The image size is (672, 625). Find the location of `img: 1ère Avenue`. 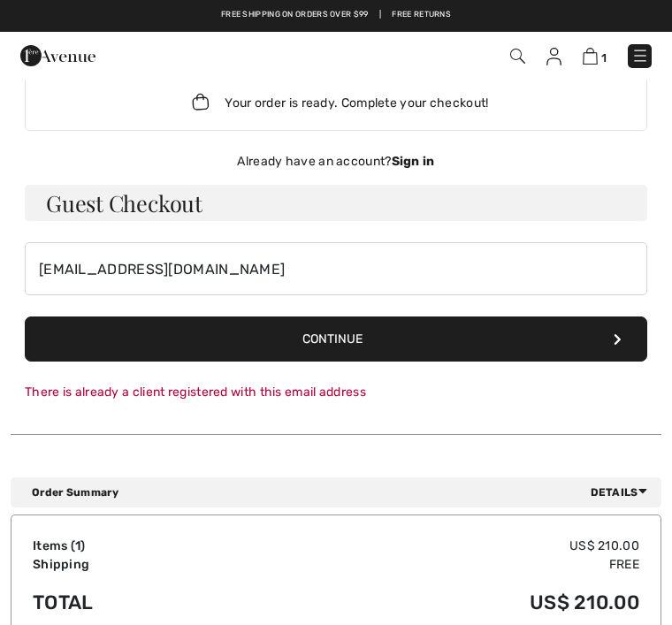

img: 1ère Avenue is located at coordinates (57, 56).